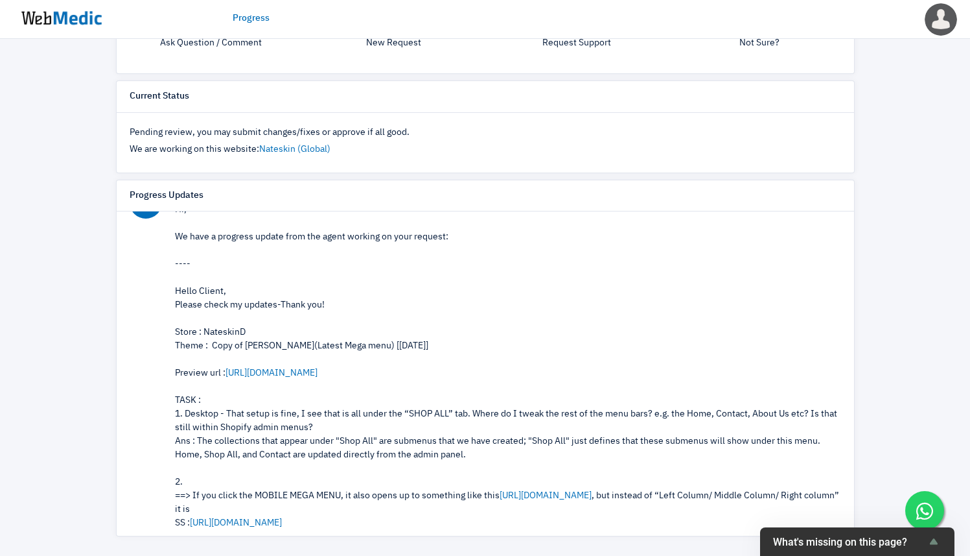 The height and width of the screenshot is (556, 970). I want to click on p: Ask Question / Comment, so click(211, 43).